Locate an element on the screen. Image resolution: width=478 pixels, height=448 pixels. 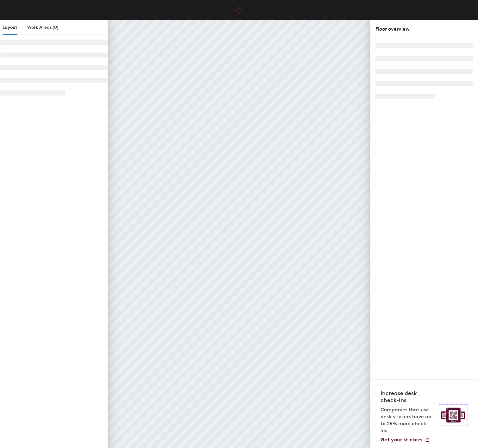
a: Get your stickers is located at coordinates (405, 440).